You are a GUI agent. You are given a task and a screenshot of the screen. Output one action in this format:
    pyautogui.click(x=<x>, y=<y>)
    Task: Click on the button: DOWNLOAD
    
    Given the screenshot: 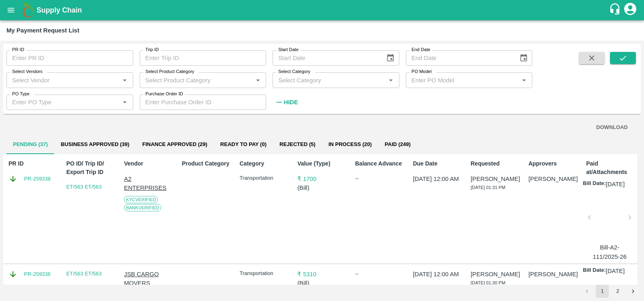 What is the action you would take?
    pyautogui.click(x=612, y=128)
    